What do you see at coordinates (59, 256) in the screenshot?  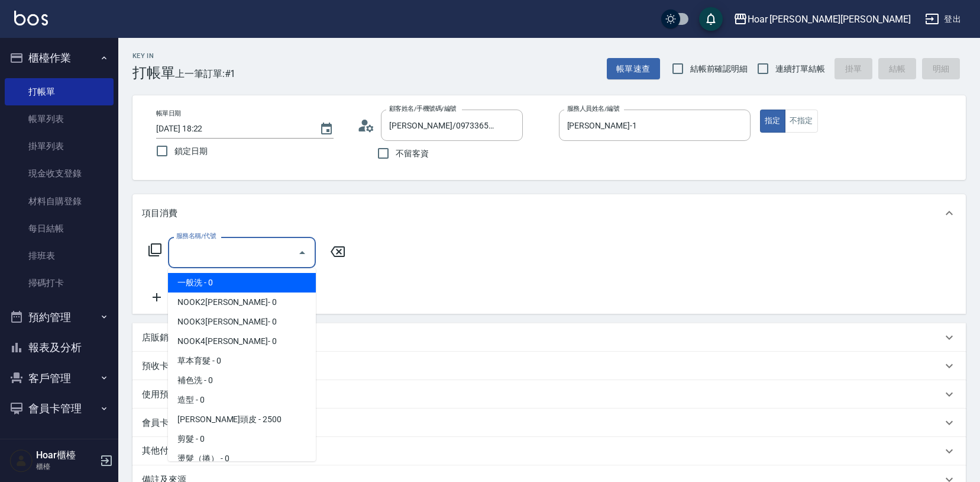 I see `a: 排班表` at bounding box center [59, 256].